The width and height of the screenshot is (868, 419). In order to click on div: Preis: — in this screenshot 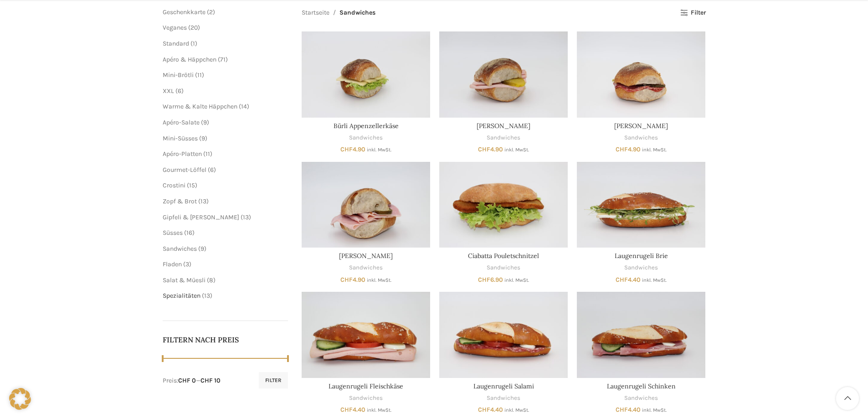, I will do `click(191, 381)`.